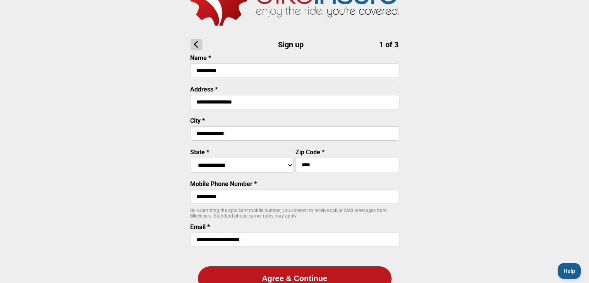 The height and width of the screenshot is (283, 589). What do you see at coordinates (310, 152) in the screenshot?
I see `label: Zip Code *` at bounding box center [310, 152].